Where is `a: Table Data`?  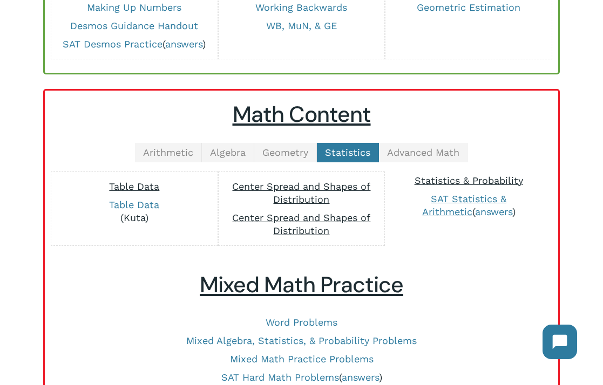
a: Table Data is located at coordinates (134, 204).